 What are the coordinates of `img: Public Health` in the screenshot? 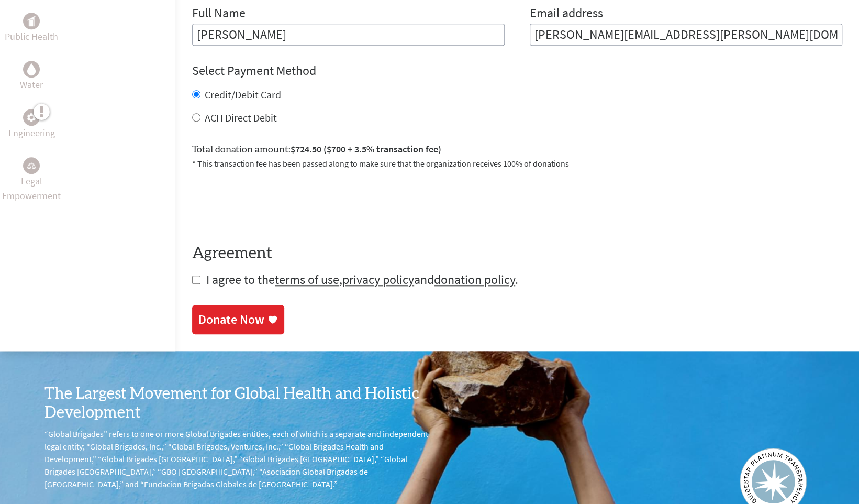 It's located at (31, 21).